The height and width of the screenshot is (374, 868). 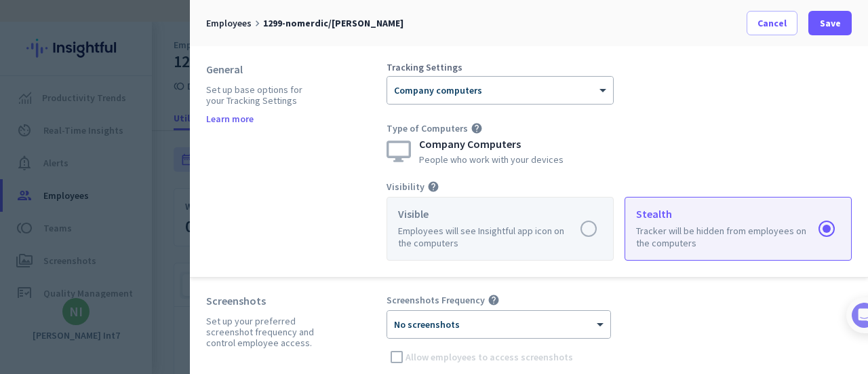 What do you see at coordinates (500, 67) in the screenshot?
I see `div: Tracking Settings` at bounding box center [500, 67].